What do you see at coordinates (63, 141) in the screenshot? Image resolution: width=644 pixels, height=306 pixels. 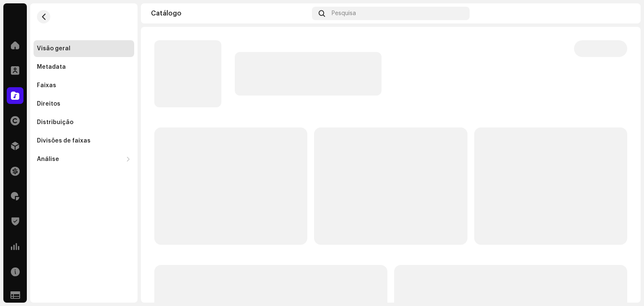 I see `div: Divisões de faixas` at bounding box center [63, 141].